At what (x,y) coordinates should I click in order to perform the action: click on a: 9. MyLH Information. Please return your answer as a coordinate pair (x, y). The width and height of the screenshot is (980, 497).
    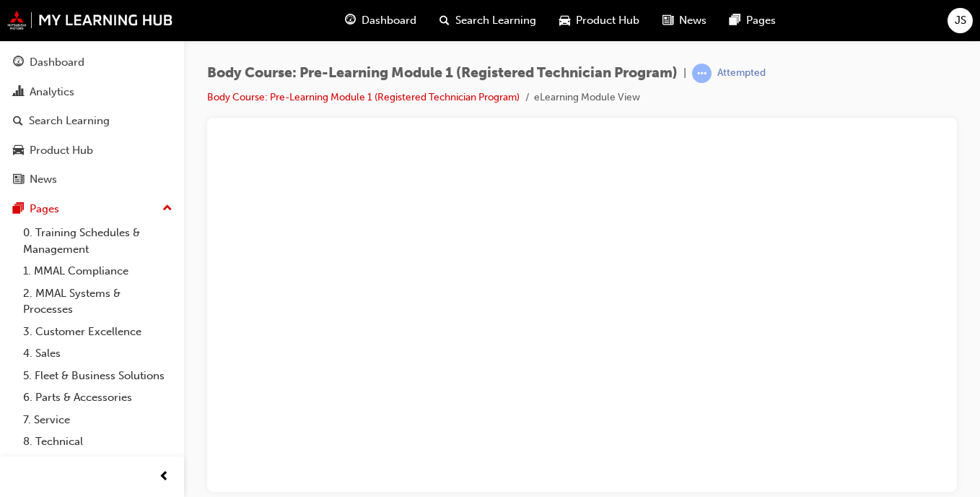
    Looking at the image, I should click on (98, 463).